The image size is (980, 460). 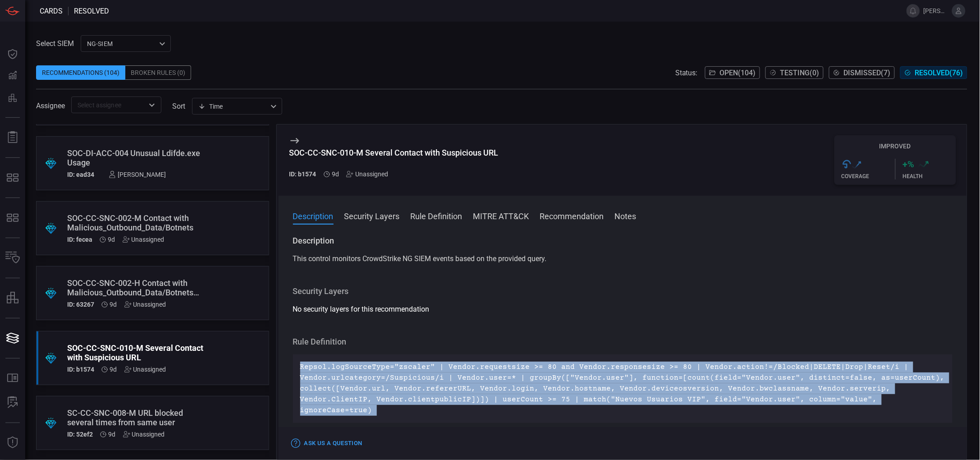 I want to click on div: SOC-CC-SNC-002-H Contact with Malicious_Outbound_Data/Botnets VIP, so click(x=135, y=287).